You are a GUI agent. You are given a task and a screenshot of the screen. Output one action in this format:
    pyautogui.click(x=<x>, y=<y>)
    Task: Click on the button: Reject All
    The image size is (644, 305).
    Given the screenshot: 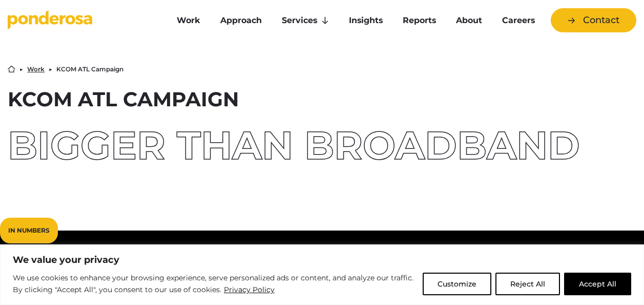 What is the action you would take?
    pyautogui.click(x=528, y=284)
    